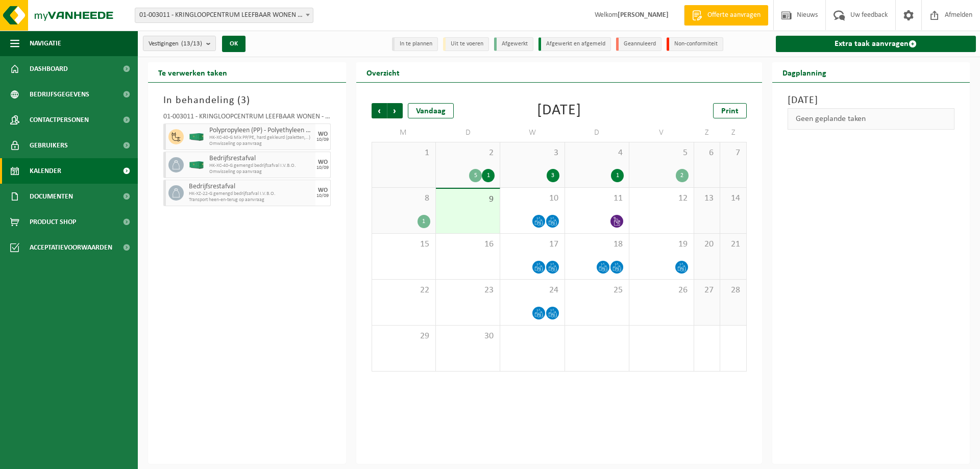  I want to click on button: OK, so click(234, 44).